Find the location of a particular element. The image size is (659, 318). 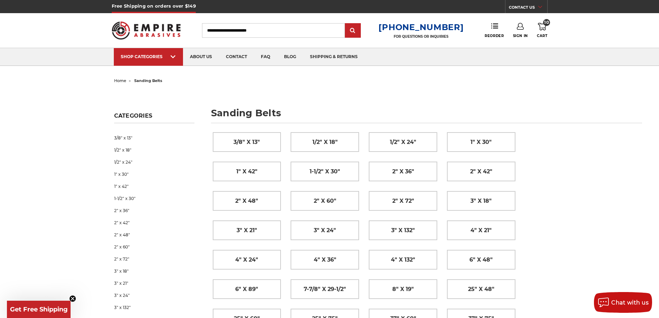

span: 1" x 42" is located at coordinates (247, 172).